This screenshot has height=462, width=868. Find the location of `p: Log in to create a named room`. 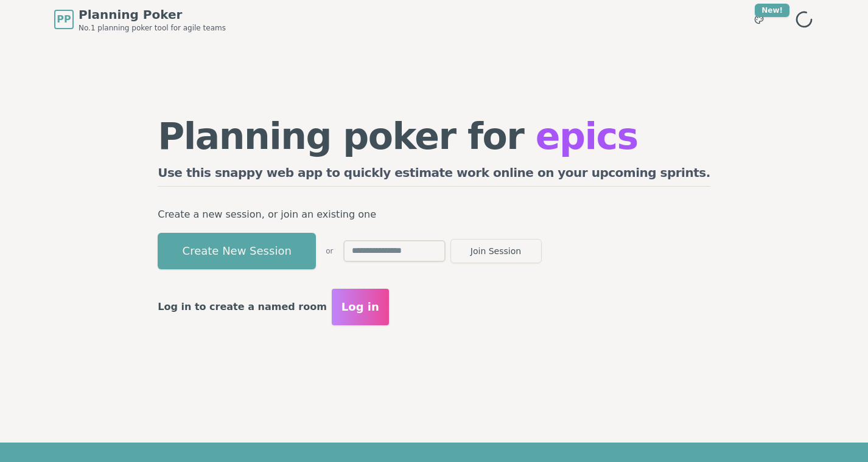

p: Log in to create a named room is located at coordinates (242, 307).